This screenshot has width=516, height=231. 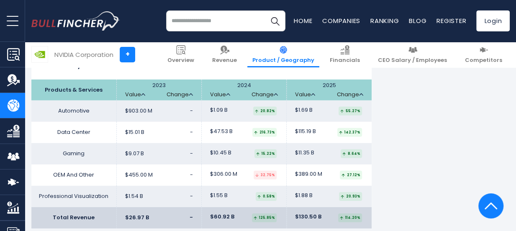 What do you see at coordinates (222, 217) in the screenshot?
I see `span: $60.92 B` at bounding box center [222, 217].